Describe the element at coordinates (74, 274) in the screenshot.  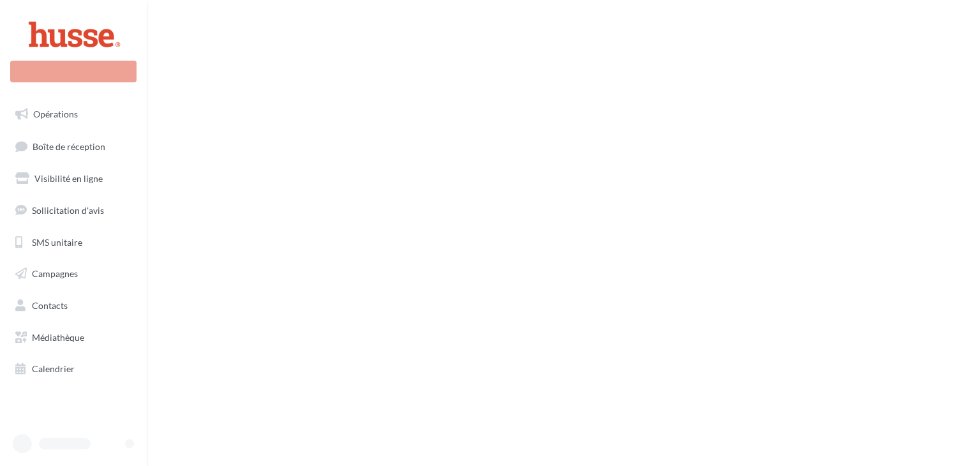
I see `a: Campagnes` at that location.